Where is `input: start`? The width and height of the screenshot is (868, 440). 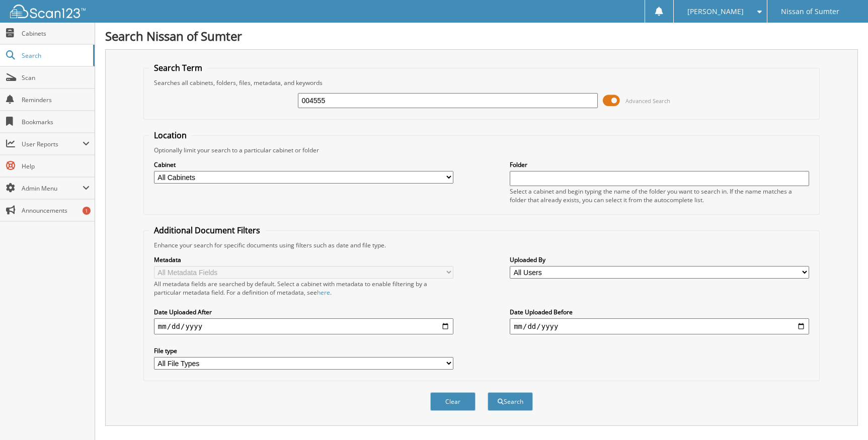 input: start is located at coordinates (303, 326).